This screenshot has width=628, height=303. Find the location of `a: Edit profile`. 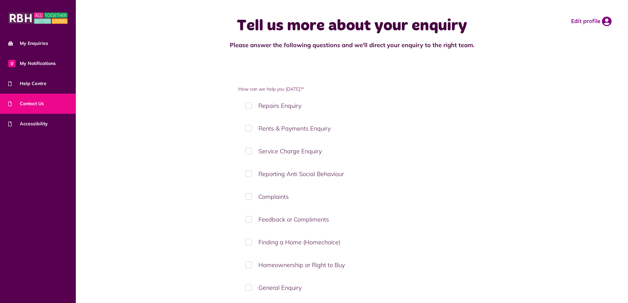

a: Edit profile is located at coordinates (591, 21).